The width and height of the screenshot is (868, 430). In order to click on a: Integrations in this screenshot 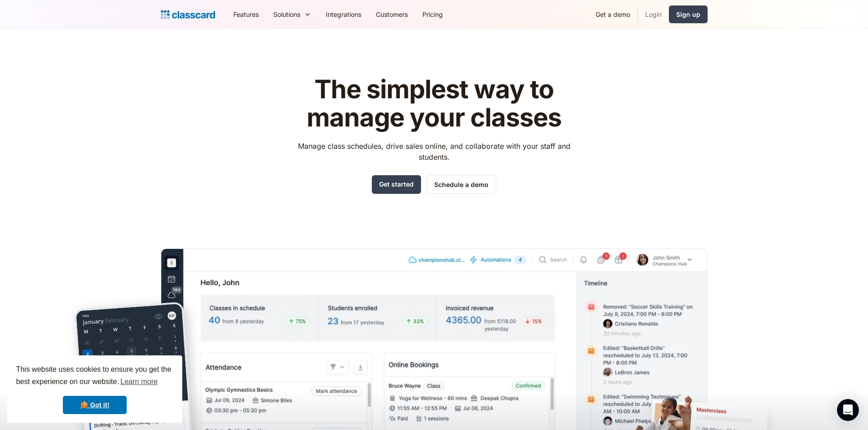, I will do `click(343, 14)`.